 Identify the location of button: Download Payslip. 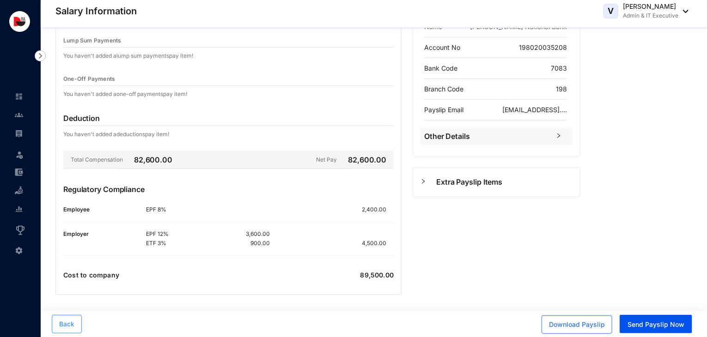
(577, 325).